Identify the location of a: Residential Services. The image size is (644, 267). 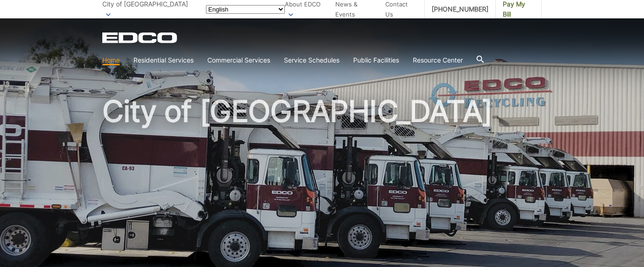
(164, 60).